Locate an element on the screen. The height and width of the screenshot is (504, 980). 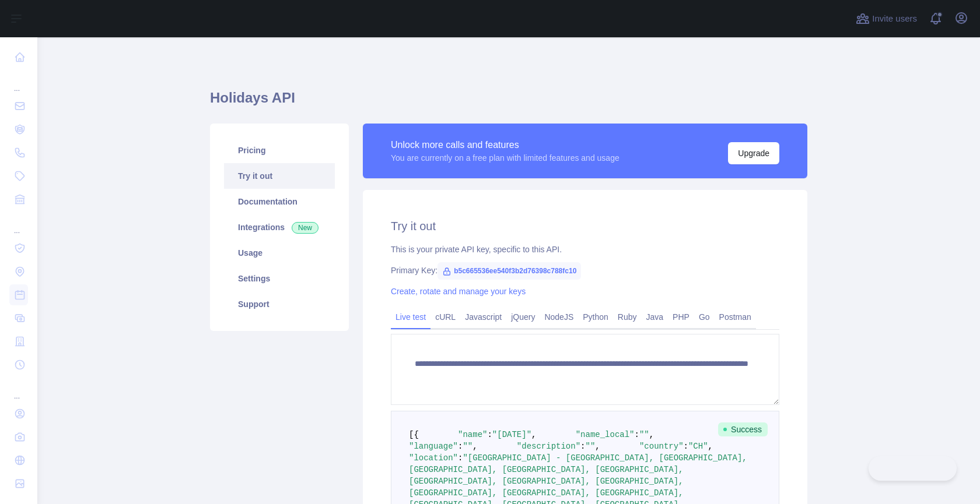
a: Settings is located at coordinates (280, 279).